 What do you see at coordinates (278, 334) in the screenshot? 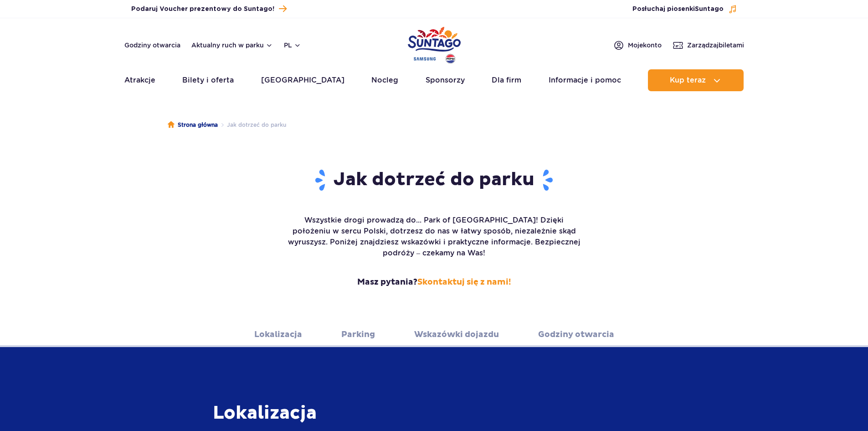
I see `a: Lokalizacja` at bounding box center [278, 334].